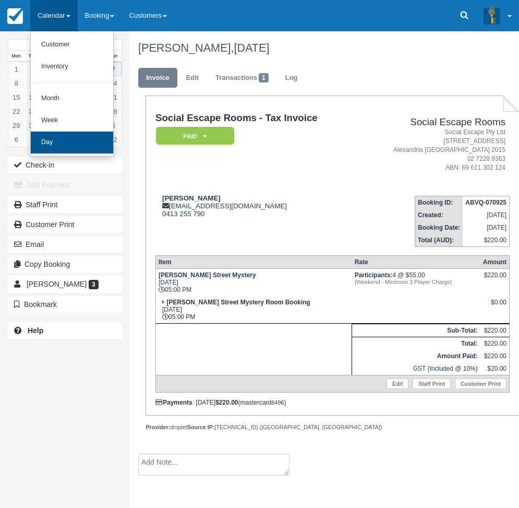 The height and width of the screenshot is (508, 519). Describe the element at coordinates (416, 368) in the screenshot. I see `td: GST (Included @ 10%)` at that location.